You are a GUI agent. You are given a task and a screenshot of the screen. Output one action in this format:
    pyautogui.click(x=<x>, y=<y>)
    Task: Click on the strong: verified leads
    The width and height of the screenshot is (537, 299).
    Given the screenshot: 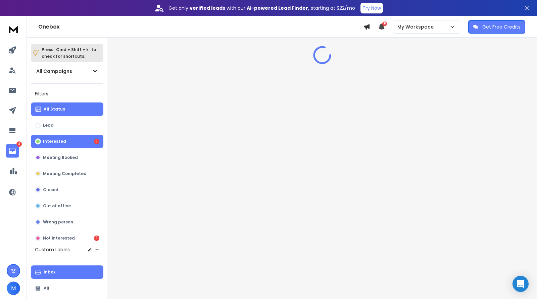 What is the action you would take?
    pyautogui.click(x=207, y=8)
    